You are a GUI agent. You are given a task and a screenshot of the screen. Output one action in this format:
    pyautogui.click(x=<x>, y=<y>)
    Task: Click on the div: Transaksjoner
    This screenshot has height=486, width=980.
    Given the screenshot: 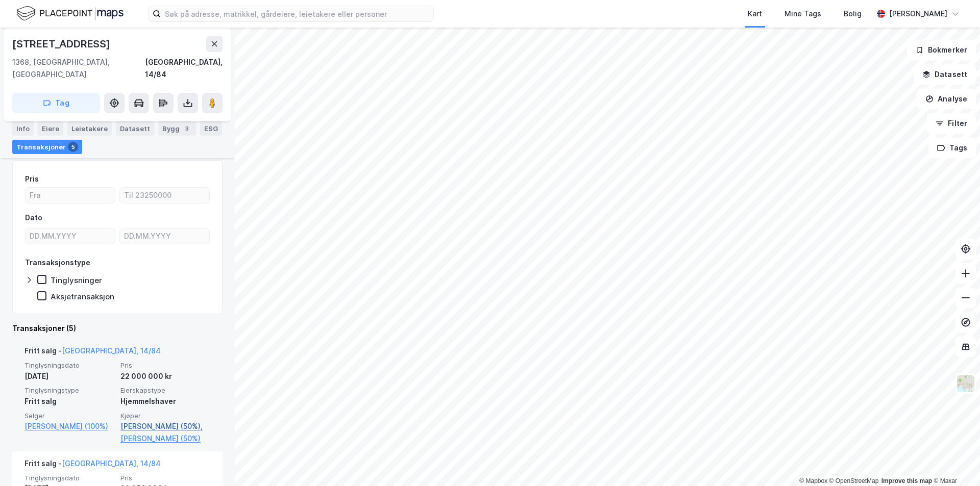 What is the action you would take?
    pyautogui.click(x=47, y=147)
    